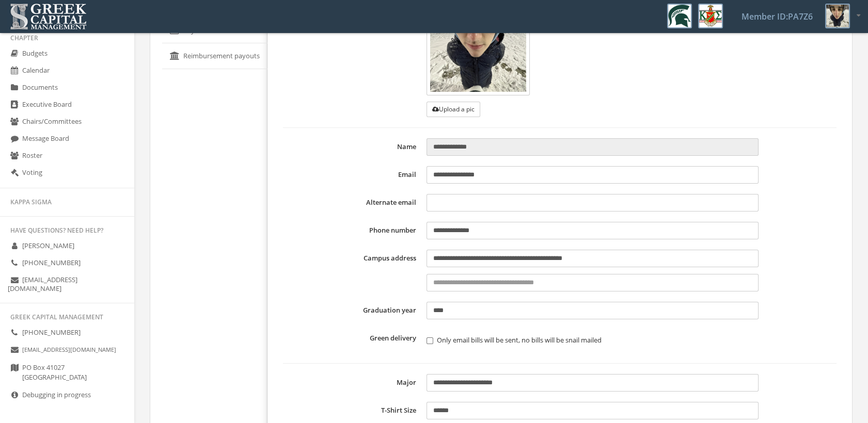  Describe the element at coordinates (352, 203) in the screenshot. I see `label: Alternate email` at that location.